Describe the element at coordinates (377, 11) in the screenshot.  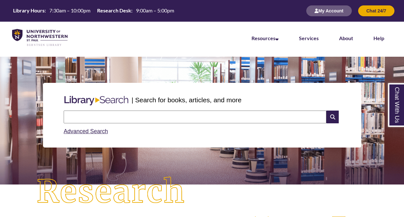
I see `button: Chat 24/7` at that location.